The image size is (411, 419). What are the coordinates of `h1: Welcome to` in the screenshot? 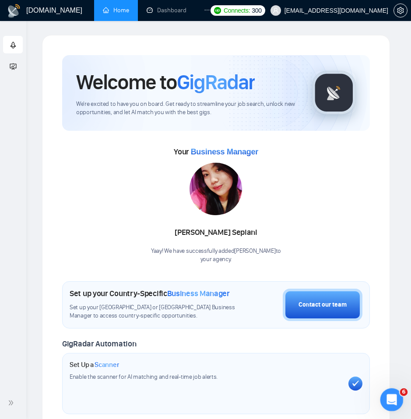 It's located at (165, 82).